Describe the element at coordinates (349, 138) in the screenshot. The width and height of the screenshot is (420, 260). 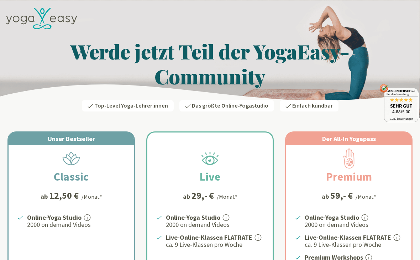
I see `span: Der All-In Yogapass` at that location.